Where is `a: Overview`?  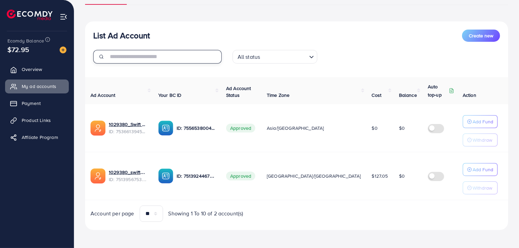
a: Overview is located at coordinates (37, 69).